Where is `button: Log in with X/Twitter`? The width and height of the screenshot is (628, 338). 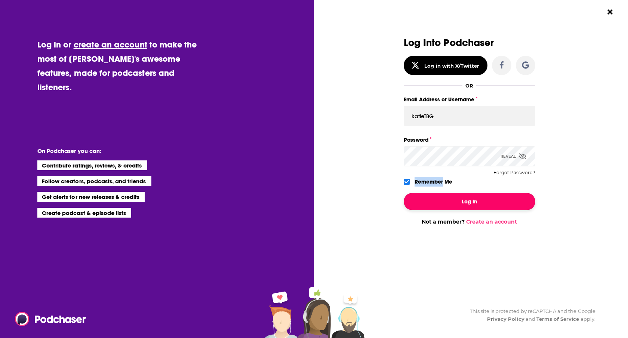 button: Log in with X/Twitter is located at coordinates (445, 65).